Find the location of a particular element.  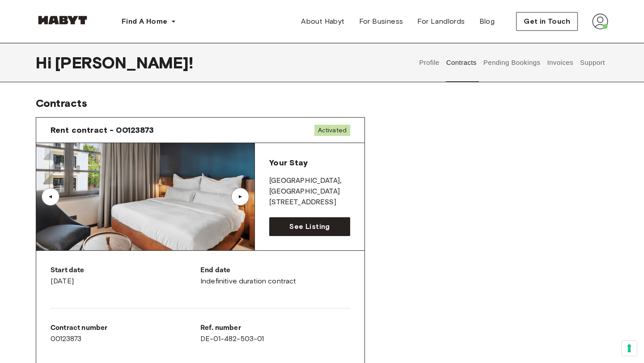

div: 00123873 is located at coordinates (125, 333).